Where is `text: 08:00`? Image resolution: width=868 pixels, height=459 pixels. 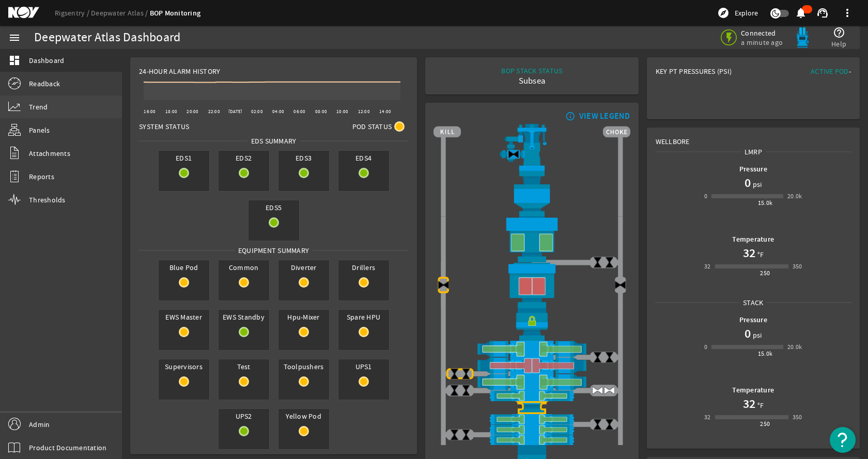
text: 08:00 is located at coordinates (321, 111).